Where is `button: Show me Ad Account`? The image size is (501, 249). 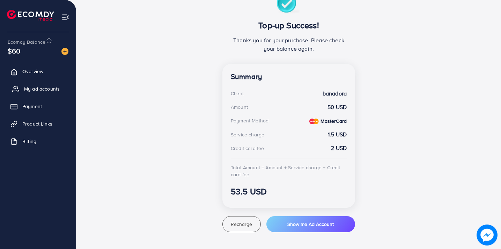 button: Show me Ad Account is located at coordinates (311, 224).